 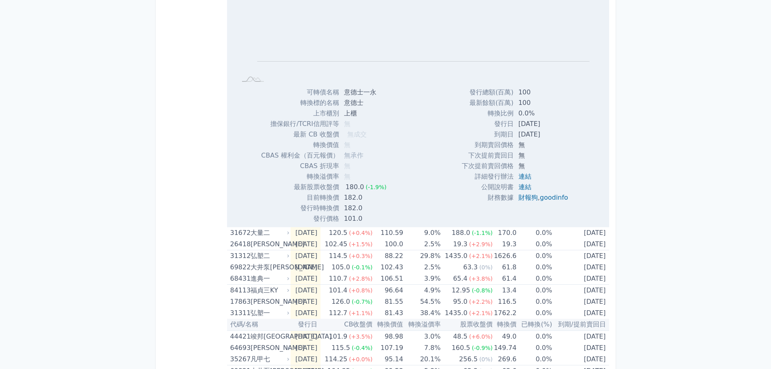 I want to click on div: 160.5, so click(x=461, y=348).